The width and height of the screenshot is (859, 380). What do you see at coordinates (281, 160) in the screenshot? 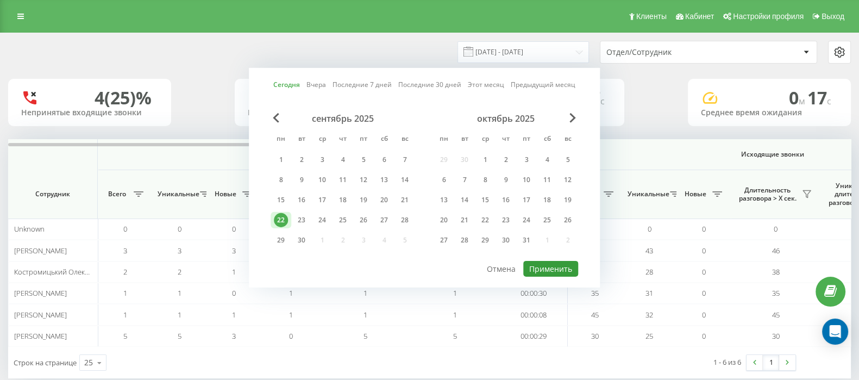
I see `div: пн 1 сент. 2025 г.` at bounding box center [281, 160].